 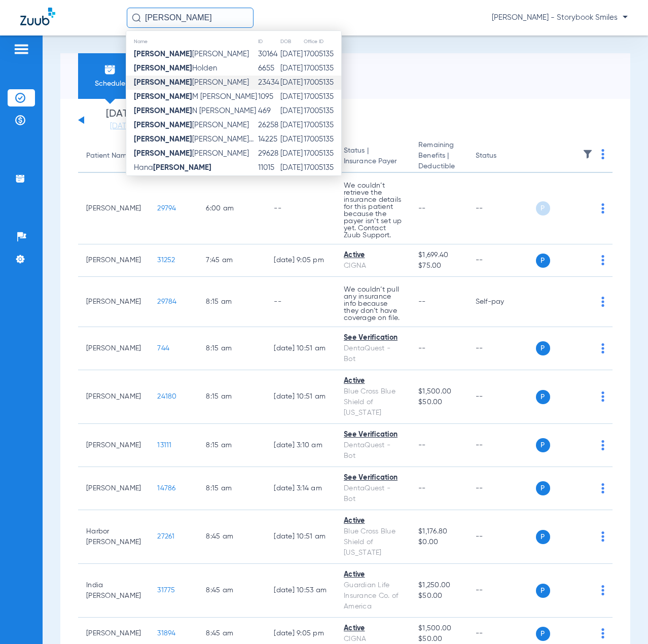 I want to click on div: Patient Name, so click(x=109, y=156).